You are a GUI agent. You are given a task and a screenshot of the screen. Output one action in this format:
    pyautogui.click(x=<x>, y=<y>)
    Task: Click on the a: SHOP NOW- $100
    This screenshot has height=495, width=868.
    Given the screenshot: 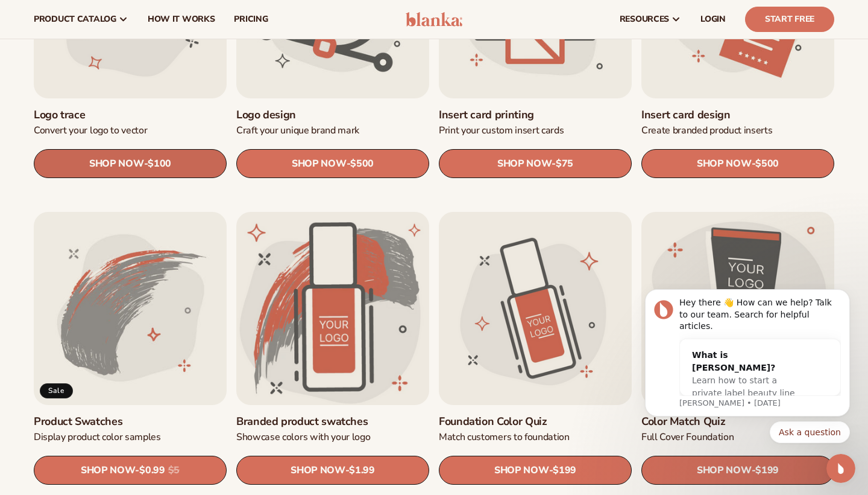 What is the action you would take?
    pyautogui.click(x=131, y=164)
    